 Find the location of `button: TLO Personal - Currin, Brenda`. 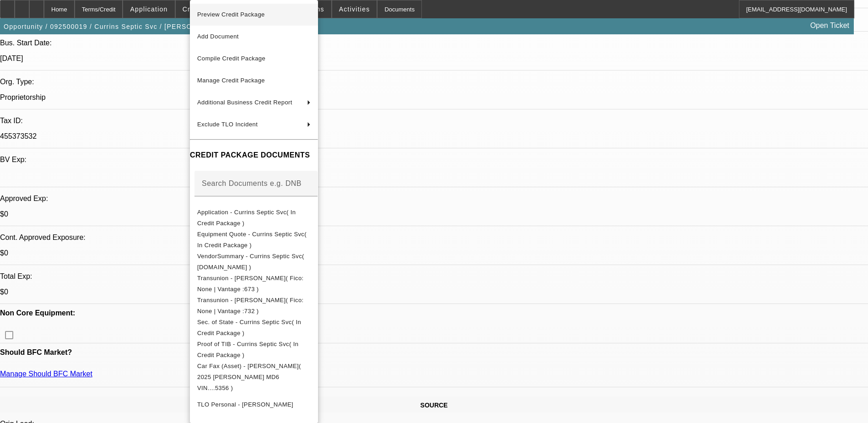

button: TLO Personal - Currin, Brenda is located at coordinates (254, 404).